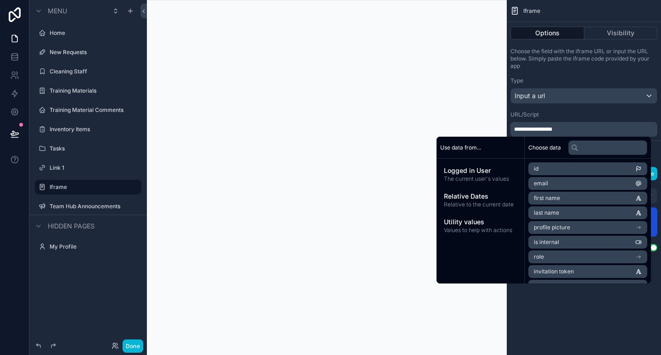 The width and height of the screenshot is (661, 355). What do you see at coordinates (460, 148) in the screenshot?
I see `span: Use data from...` at bounding box center [460, 148].